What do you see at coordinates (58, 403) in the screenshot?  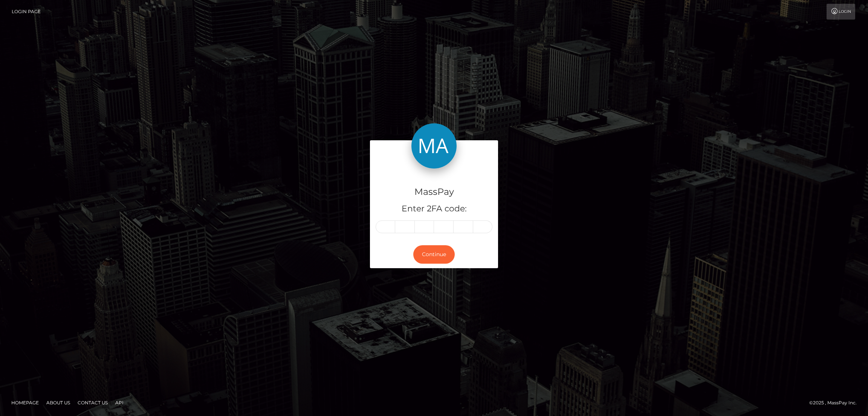 I see `a: About Us` at bounding box center [58, 403].